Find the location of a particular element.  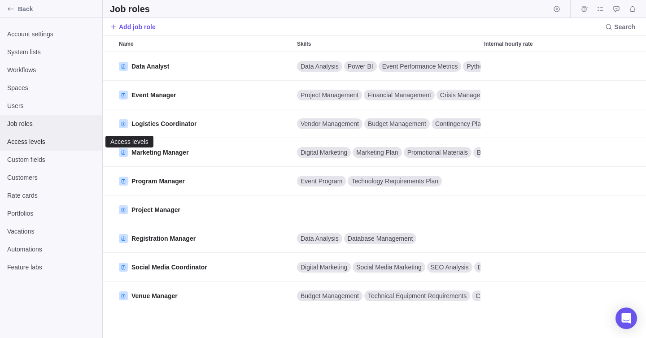

span: Event Program is located at coordinates (321, 181).